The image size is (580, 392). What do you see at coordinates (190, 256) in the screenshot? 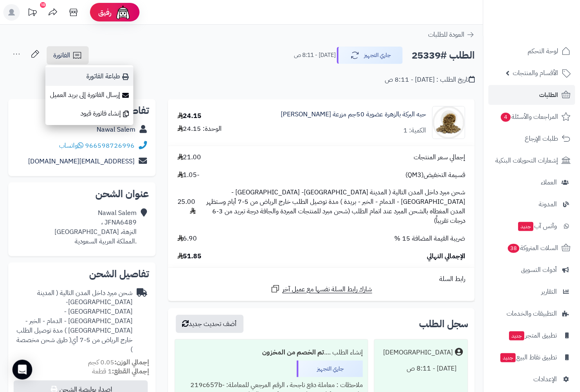
I see `span: 51.85` at bounding box center [190, 256].